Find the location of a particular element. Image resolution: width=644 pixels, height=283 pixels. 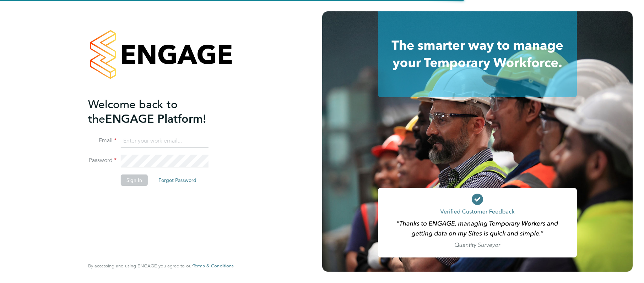

button: Forgot Password is located at coordinates (177, 180).